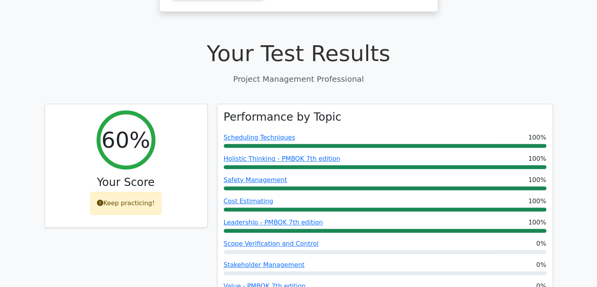 The image size is (597, 287). I want to click on a: Stakeholder Management, so click(264, 264).